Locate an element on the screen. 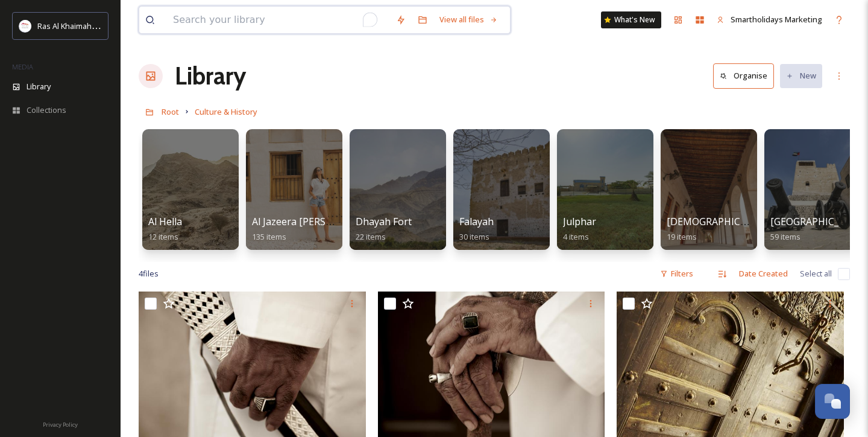  a: Library is located at coordinates (211, 76).